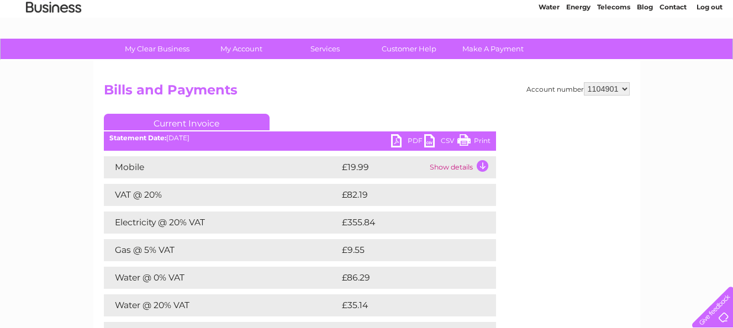 Image resolution: width=733 pixels, height=328 pixels. Describe the element at coordinates (406, 305) in the screenshot. I see `td: £35.14` at that location.